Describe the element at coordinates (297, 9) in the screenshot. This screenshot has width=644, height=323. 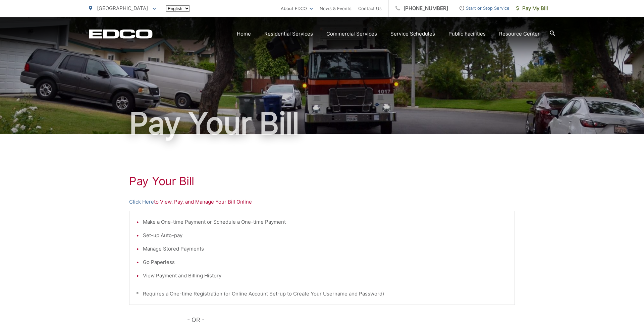
I see `a: About EDCO` at that location.